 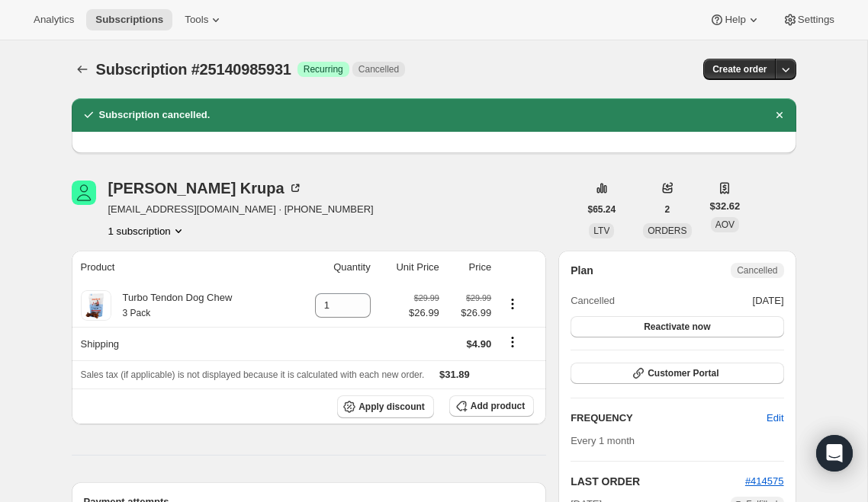 What do you see at coordinates (470, 268) in the screenshot?
I see `th: Price` at bounding box center [470, 268].